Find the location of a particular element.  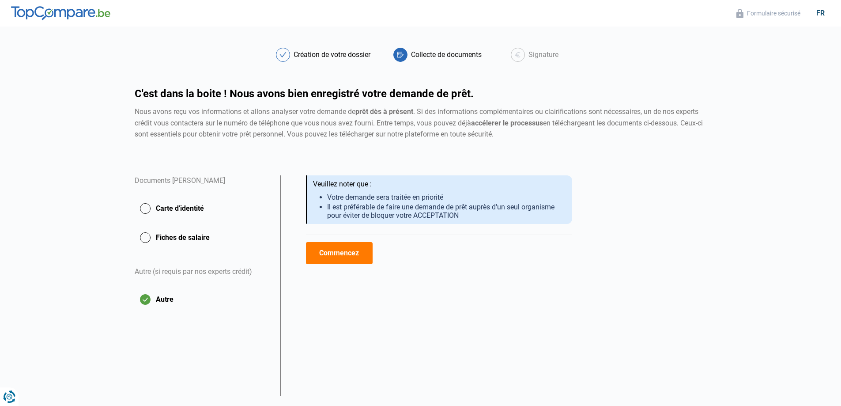

strong: prêt dès à présent is located at coordinates (384, 111).